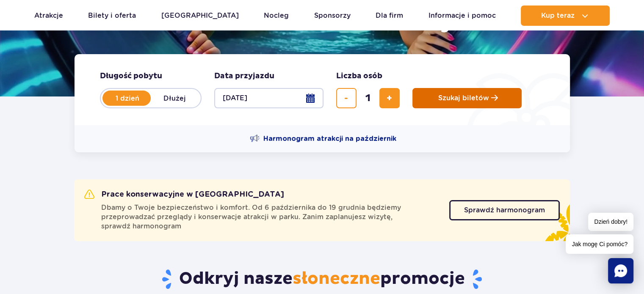 The height and width of the screenshot is (294, 644). I want to click on a: Nocleg, so click(276, 16).